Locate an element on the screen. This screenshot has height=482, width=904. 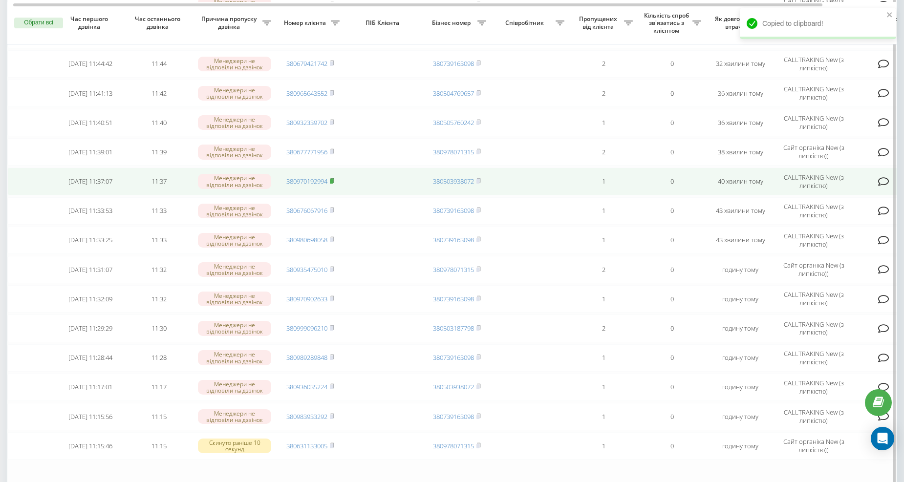
span: Час останнього дзвінка is located at coordinates (159, 22).